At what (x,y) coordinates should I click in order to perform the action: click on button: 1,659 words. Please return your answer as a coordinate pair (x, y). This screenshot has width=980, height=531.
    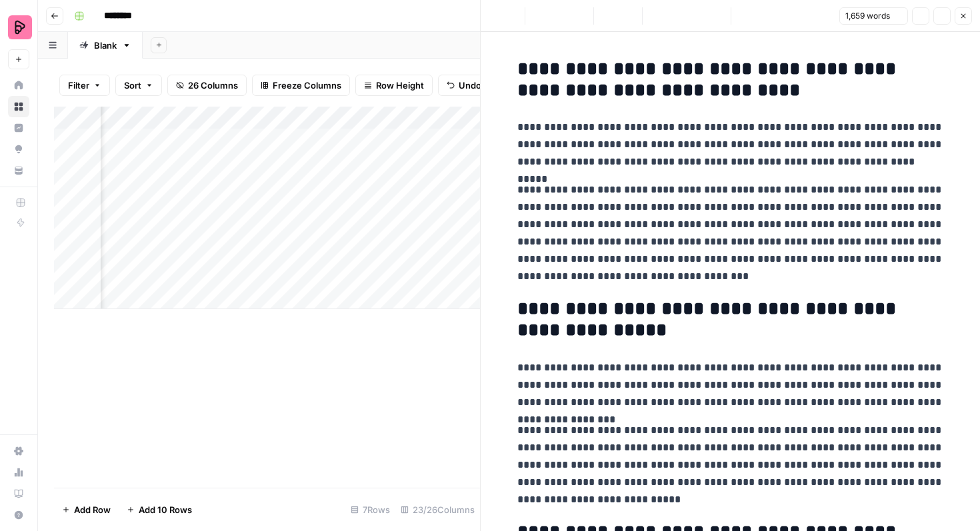
    Looking at the image, I should click on (873, 16).